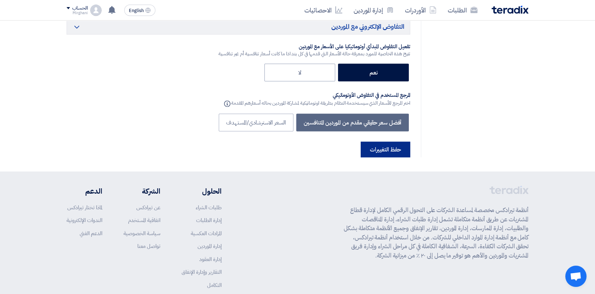 The image size is (595, 294). Describe the element at coordinates (374, 73) in the screenshot. I see `label: نعم` at that location.